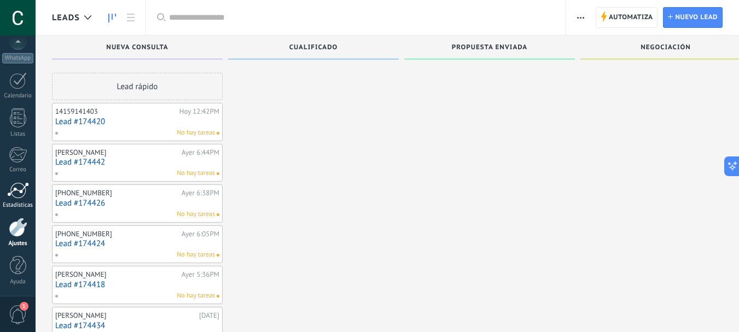  I want to click on div: 14159141403, so click(116, 112).